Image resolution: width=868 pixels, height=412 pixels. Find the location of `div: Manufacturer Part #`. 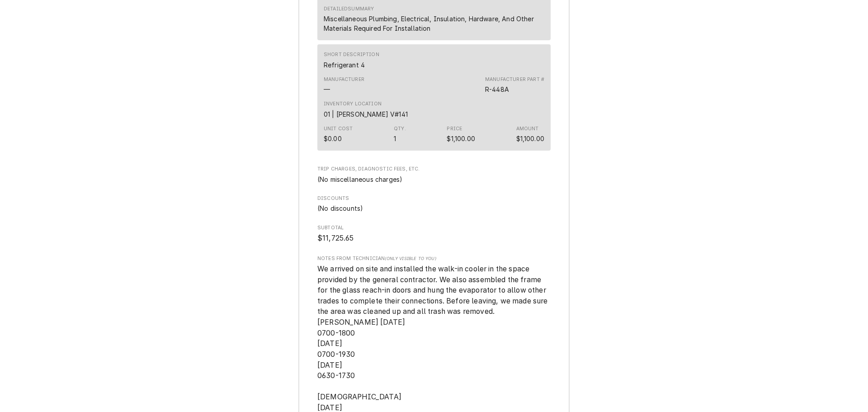

div: Manufacturer Part # is located at coordinates (515, 79).